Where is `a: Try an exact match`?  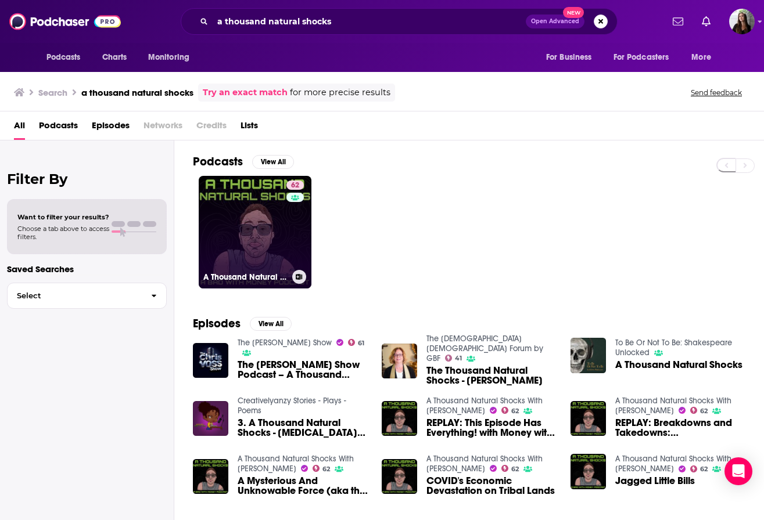 a: Try an exact match is located at coordinates (245, 92).